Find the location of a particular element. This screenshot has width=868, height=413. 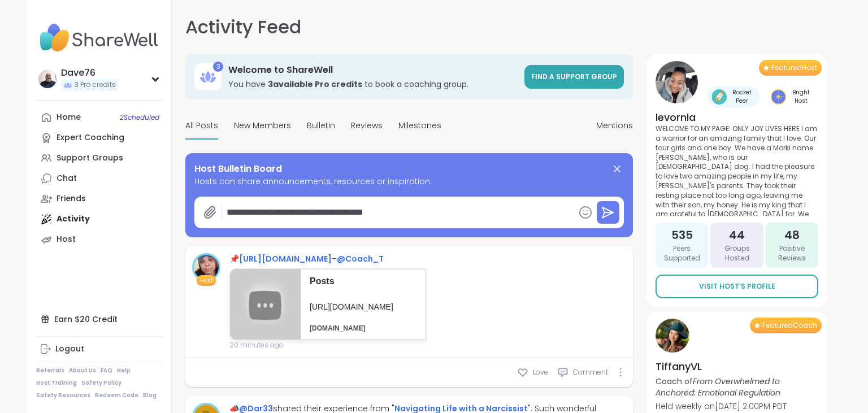

span: Featured Host is located at coordinates (794, 68).